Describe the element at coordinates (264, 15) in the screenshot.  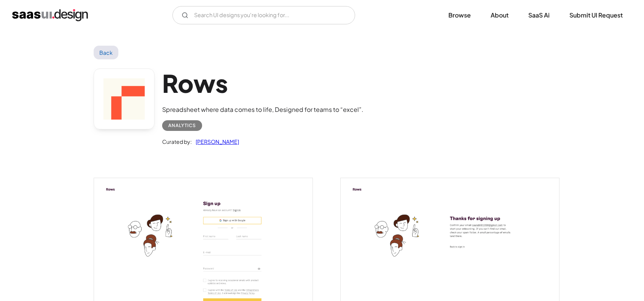
I see `input: Search UI designs you're looking for...` at that location.